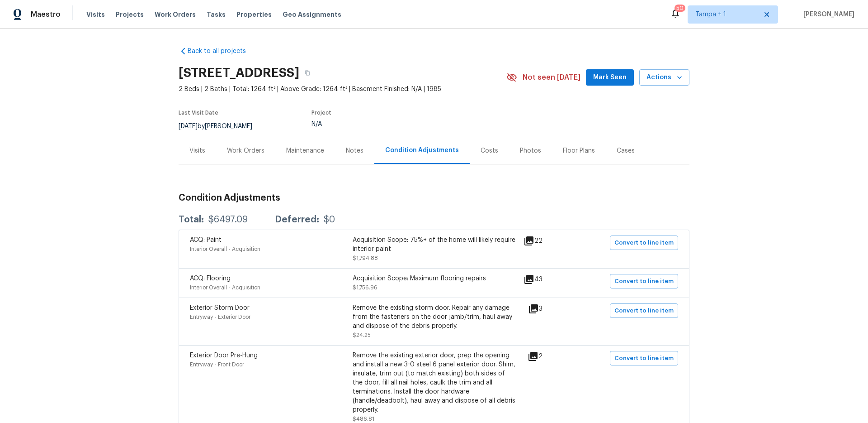  I want to click on span: Visits, so click(95, 15).